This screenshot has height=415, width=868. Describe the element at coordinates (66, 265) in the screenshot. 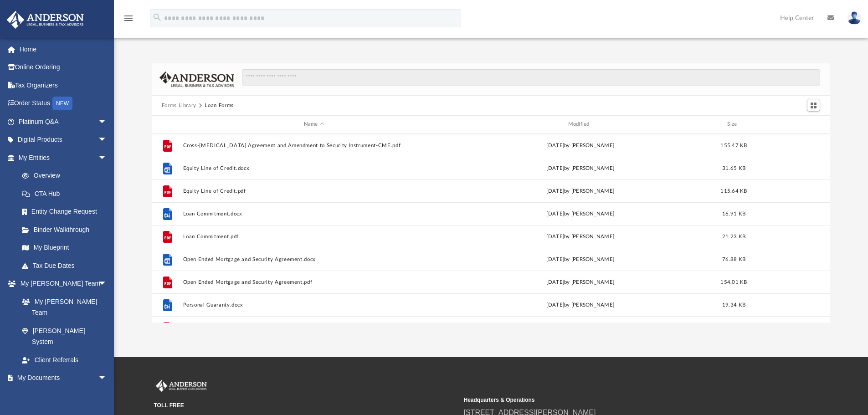

I see `a: Tax Due Dates` at that location.